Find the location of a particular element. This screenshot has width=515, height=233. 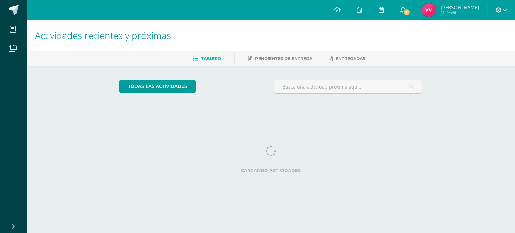

a: Entregadas is located at coordinates (347, 59).